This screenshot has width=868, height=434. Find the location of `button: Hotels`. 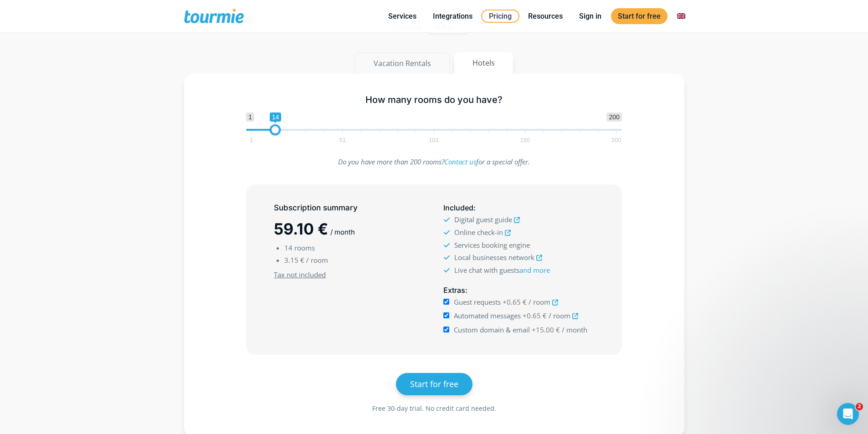

button: Hotels is located at coordinates (484, 63).